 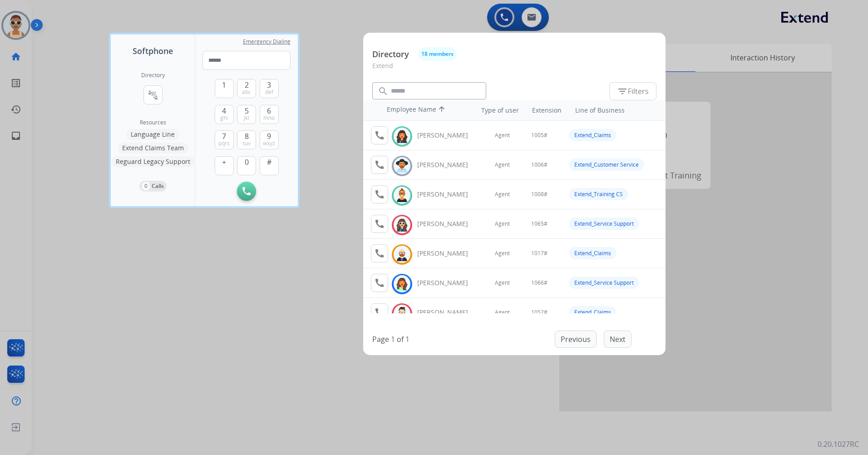 What do you see at coordinates (838, 444) in the screenshot?
I see `p: 0.20.1027RC` at bounding box center [838, 444].